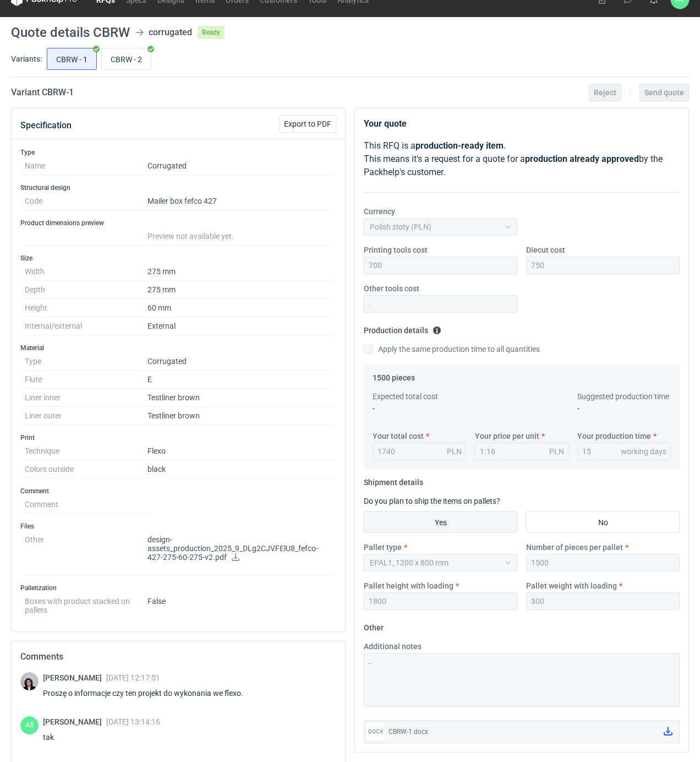 The image size is (700, 762). What do you see at coordinates (170, 33) in the screenshot?
I see `div: corrugated` at bounding box center [170, 33].